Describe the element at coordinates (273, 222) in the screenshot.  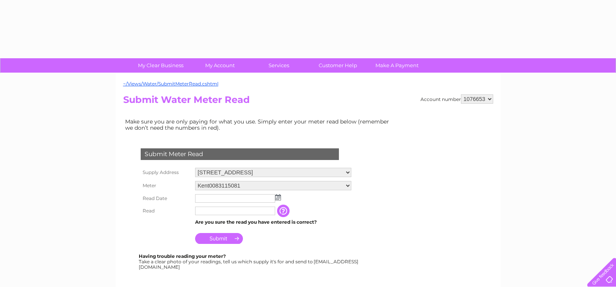
I see `td: Are you sure the read you have entered is correct?` at that location.